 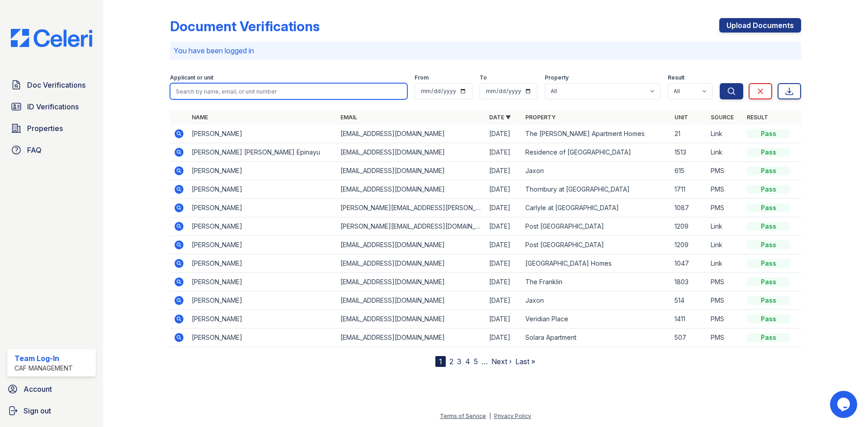 What do you see at coordinates (51, 410) in the screenshot?
I see `button: Sign out` at bounding box center [51, 410].